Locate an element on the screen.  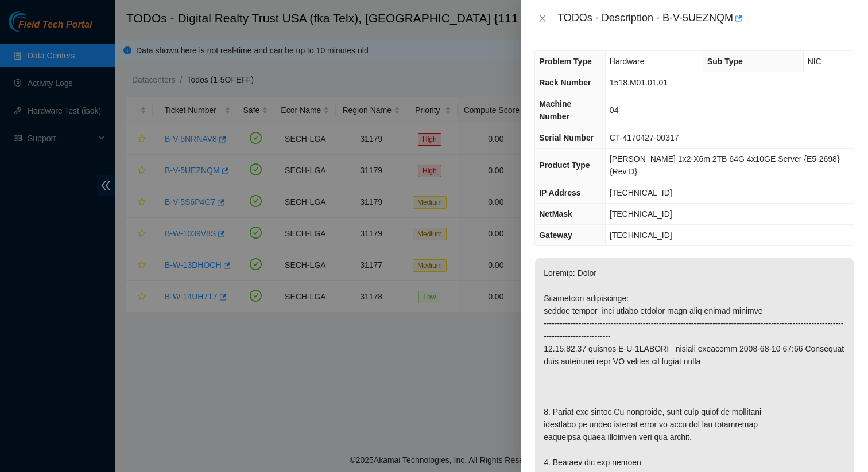
div: TODOs - Description - B-V-5UEZNQM is located at coordinates (706, 18).